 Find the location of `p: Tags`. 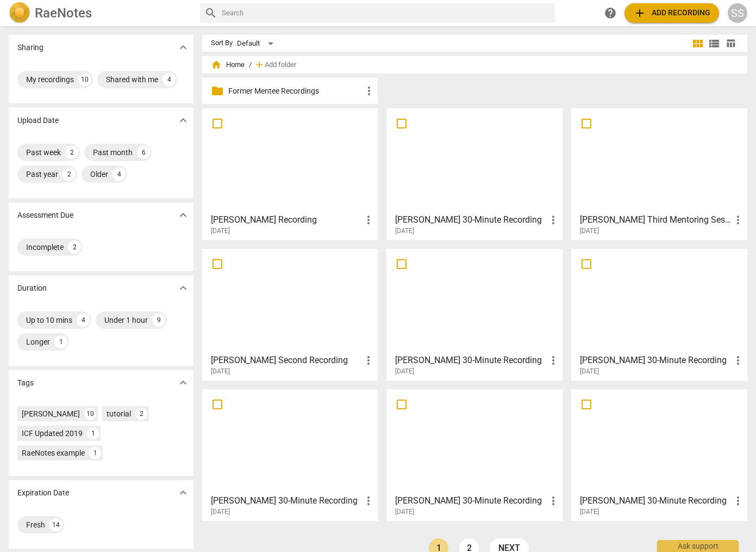

p: Tags is located at coordinates (25, 382).